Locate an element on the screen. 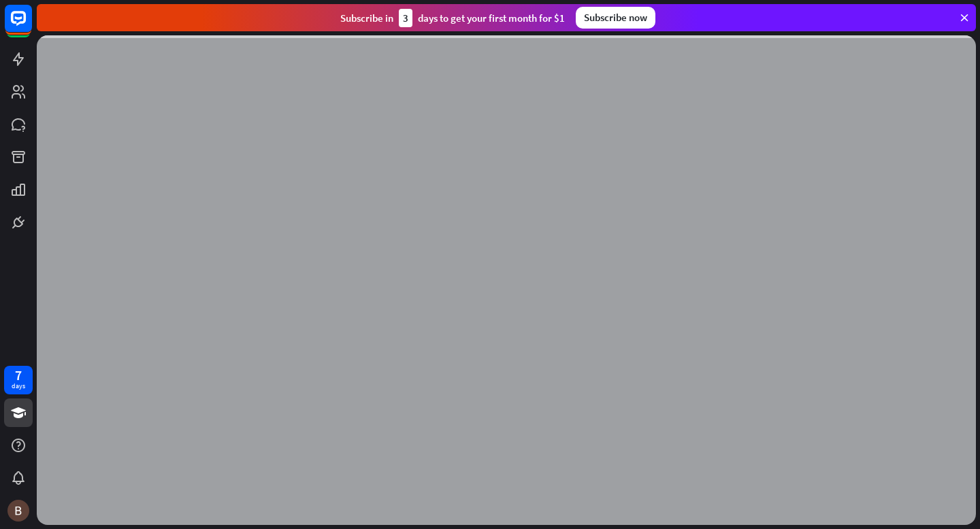 The image size is (980, 529). div: Subscribe in days to get your first month for $1 is located at coordinates (452, 18).